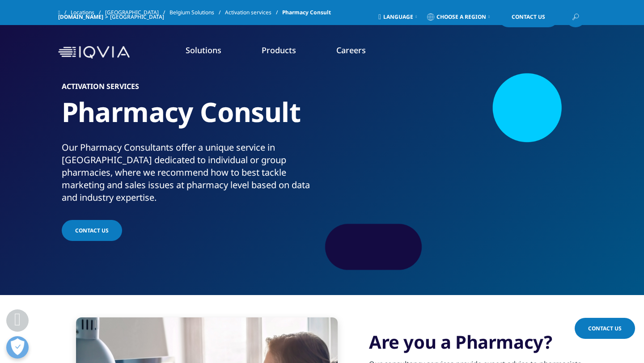 The height and width of the screenshot is (363, 644). What do you see at coordinates (190, 118) in the screenshot?
I see `h1: Pharmacy Consult` at bounding box center [190, 118].